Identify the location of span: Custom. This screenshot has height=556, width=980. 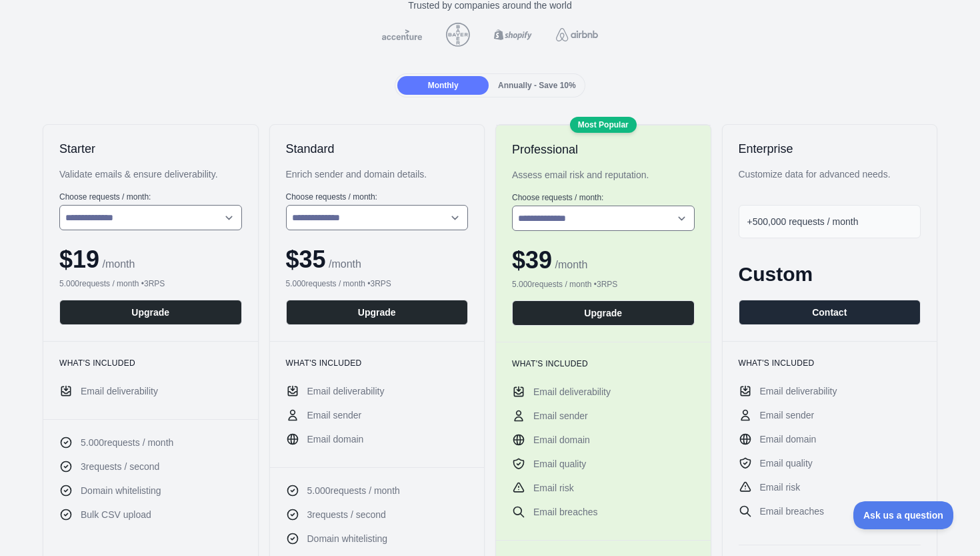
(776, 274).